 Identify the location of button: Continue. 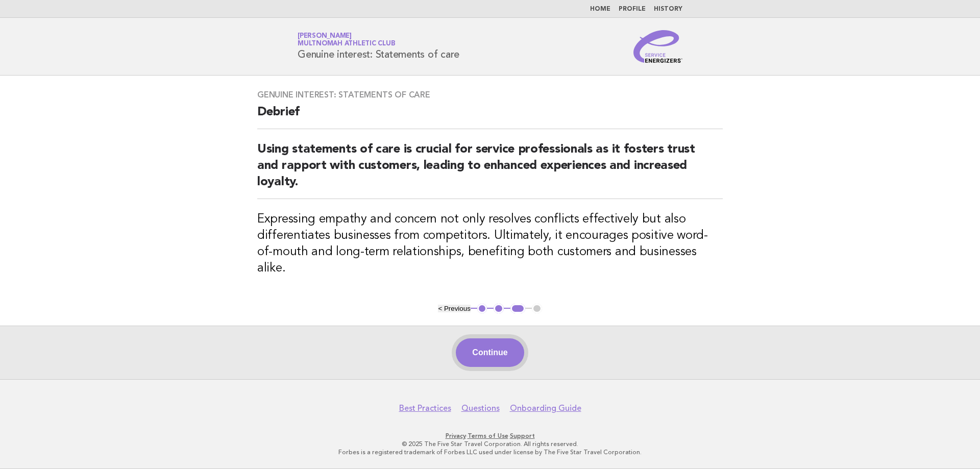
(490, 353).